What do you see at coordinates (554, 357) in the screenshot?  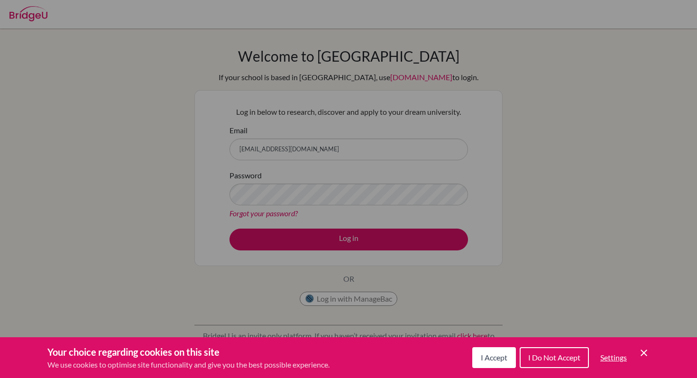 I see `button: I Do Not Accept` at bounding box center [554, 357].